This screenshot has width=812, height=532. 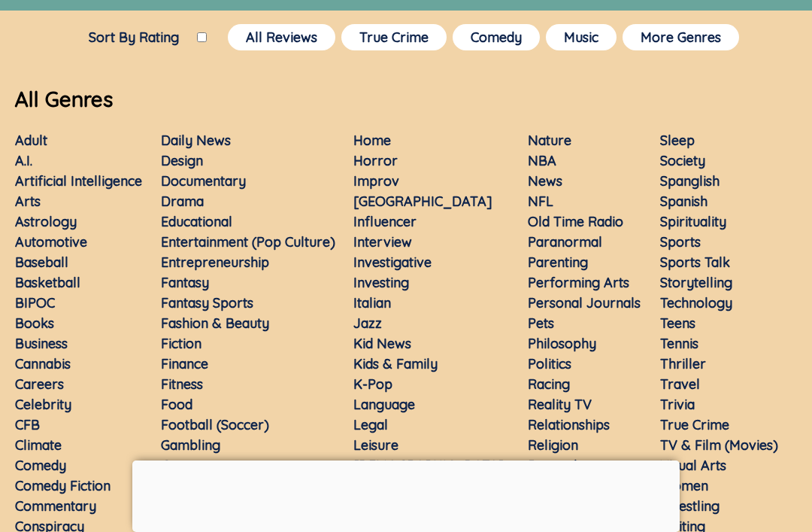 What do you see at coordinates (392, 261) in the screenshot?
I see `a: Investigative` at bounding box center [392, 261].